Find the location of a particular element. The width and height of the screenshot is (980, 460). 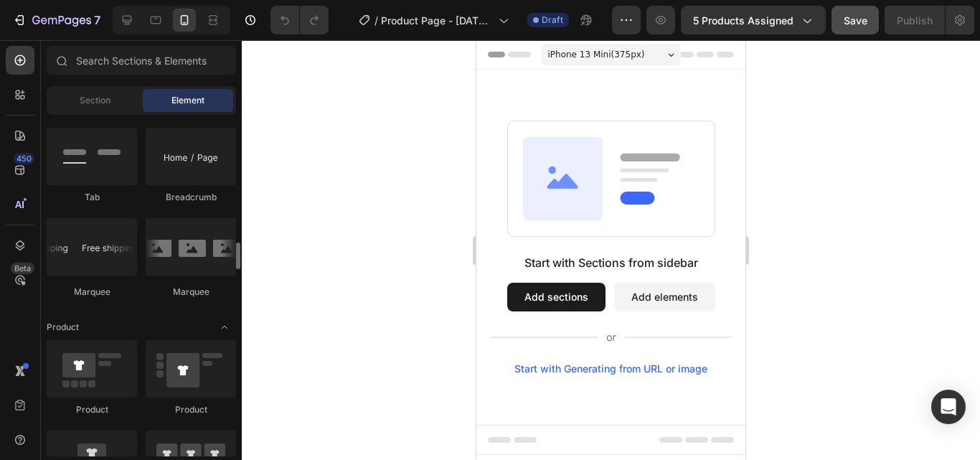

div: Start with Sections from sidebar is located at coordinates (135, 223).